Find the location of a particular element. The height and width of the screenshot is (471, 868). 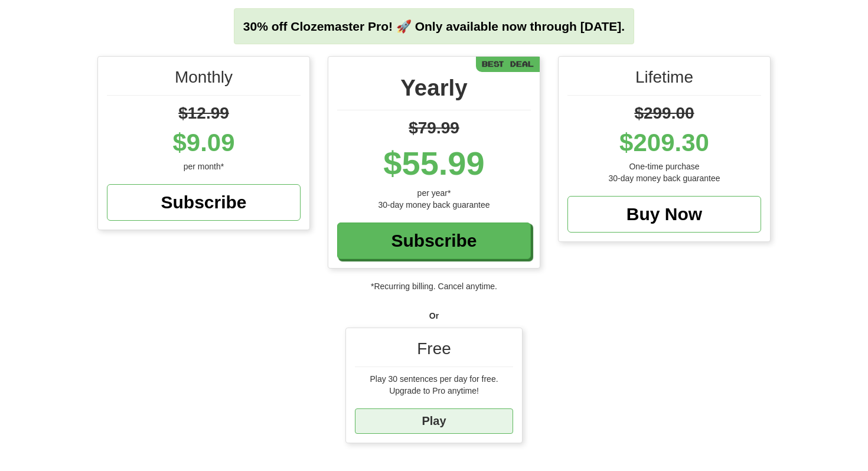

div: Monthly is located at coordinates (204, 80).